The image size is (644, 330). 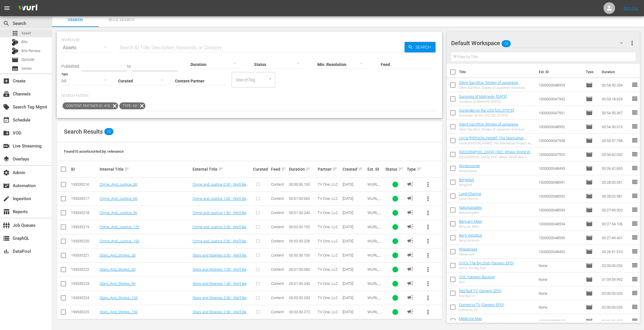 I want to click on div: 193535218, so click(x=84, y=213).